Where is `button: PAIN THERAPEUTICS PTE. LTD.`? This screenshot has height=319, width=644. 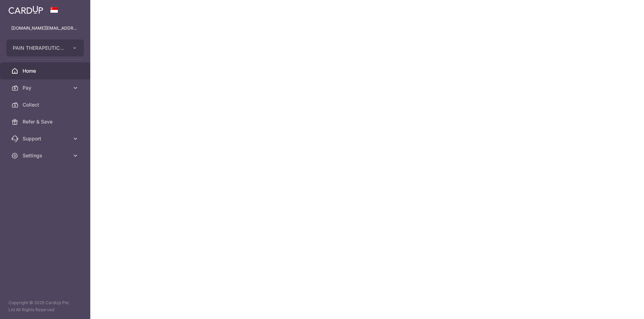 button: PAIN THERAPEUTICS PTE. LTD. is located at coordinates (45, 48).